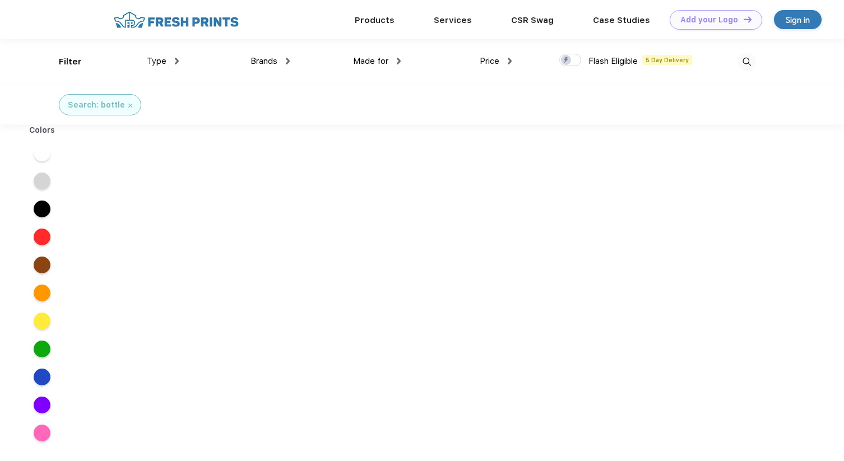  I want to click on div: Sign in, so click(798, 20).